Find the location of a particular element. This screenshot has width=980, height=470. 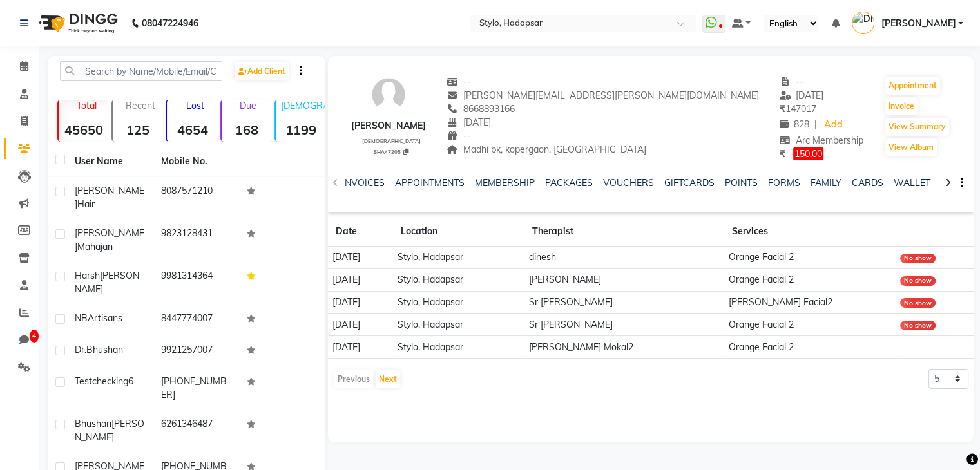

span: Bhushan is located at coordinates (93, 424).